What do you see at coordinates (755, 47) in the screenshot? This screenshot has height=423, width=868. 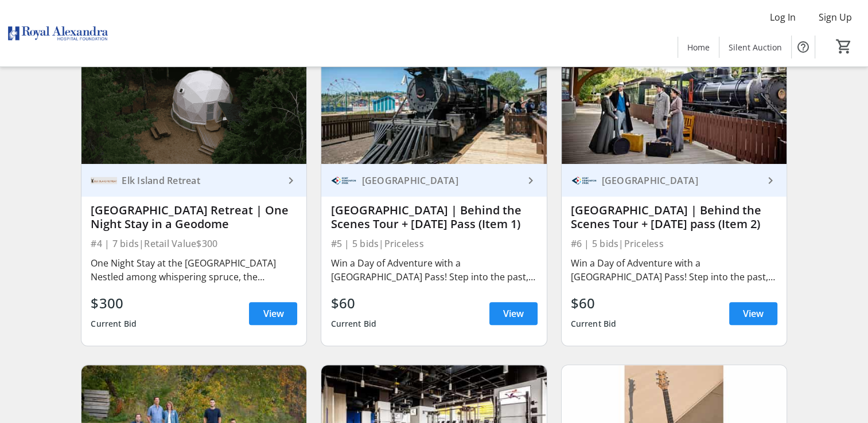 I see `span: Silent Auction` at bounding box center [755, 47].